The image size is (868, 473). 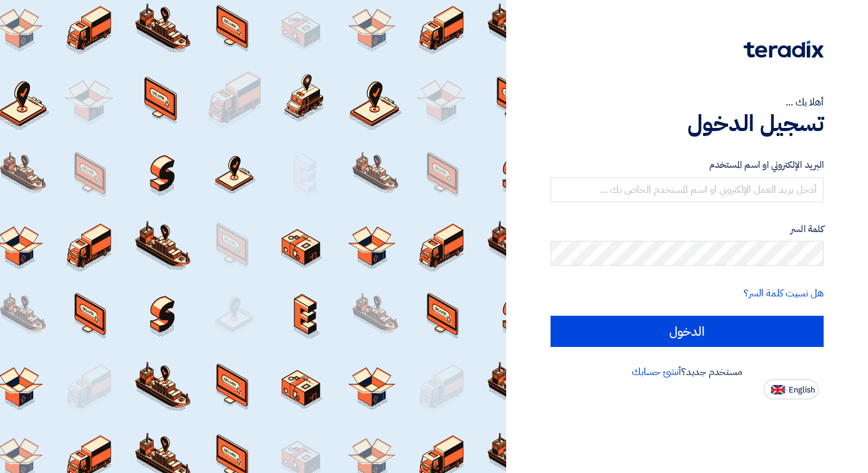 I want to click on div: أهلا بك ..., so click(x=687, y=102).